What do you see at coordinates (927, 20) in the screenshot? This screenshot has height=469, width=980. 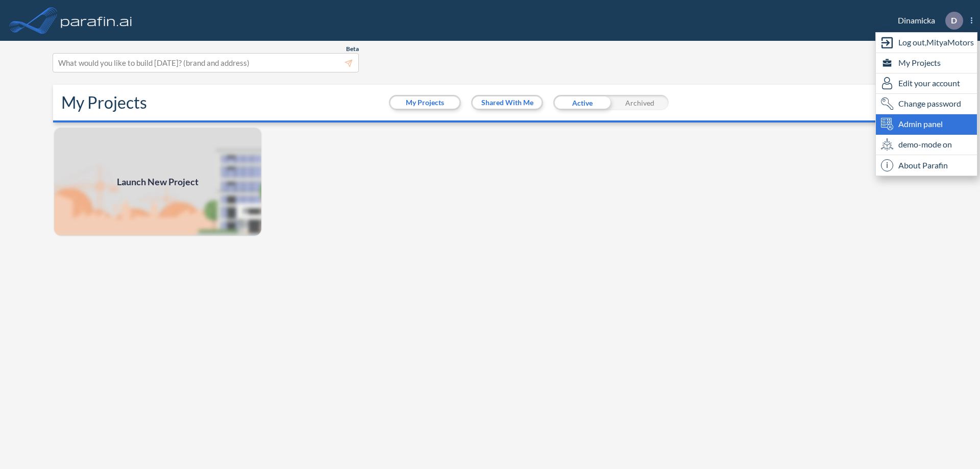 I see `div: Dinamicka` at bounding box center [927, 20].